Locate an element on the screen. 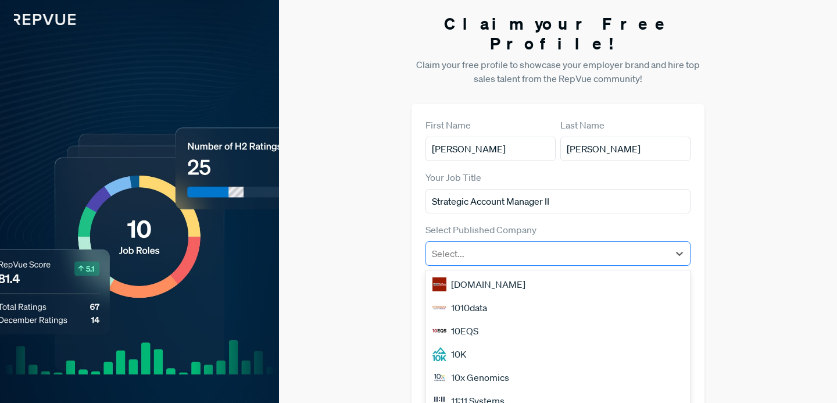  input: Last Name is located at coordinates (625, 149).